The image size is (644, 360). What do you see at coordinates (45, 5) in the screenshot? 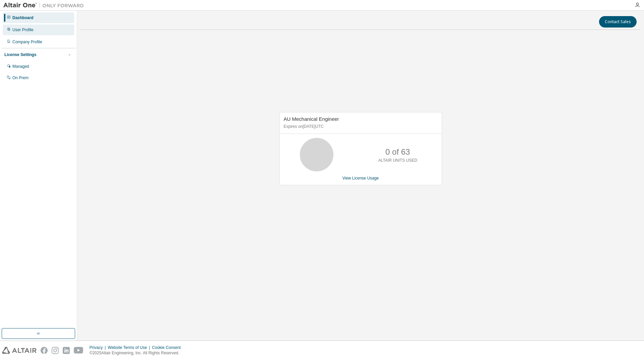
I see `img: Altair One` at bounding box center [45, 5].